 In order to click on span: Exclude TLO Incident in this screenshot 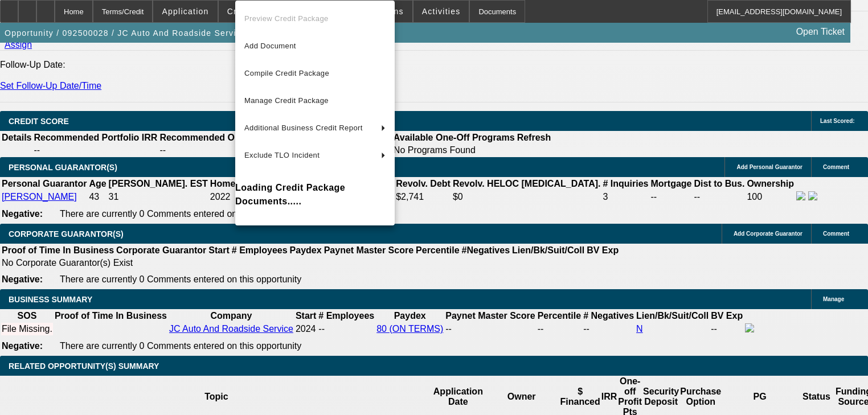, I will do `click(282, 155)`.